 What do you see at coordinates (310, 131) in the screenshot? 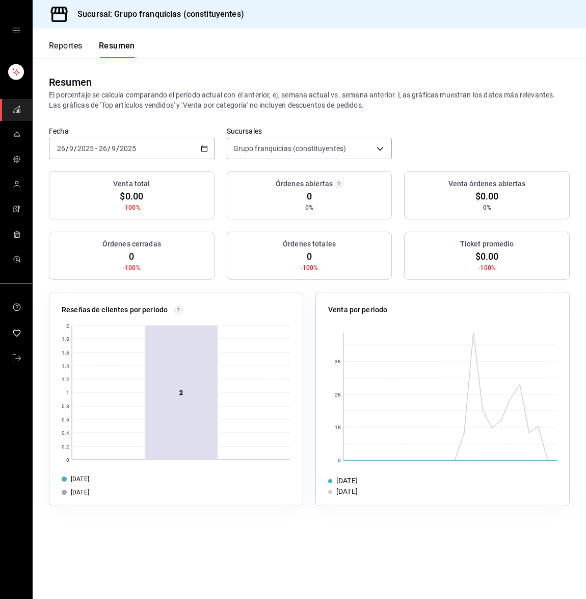
I see `label: Sucursales` at bounding box center [310, 131].